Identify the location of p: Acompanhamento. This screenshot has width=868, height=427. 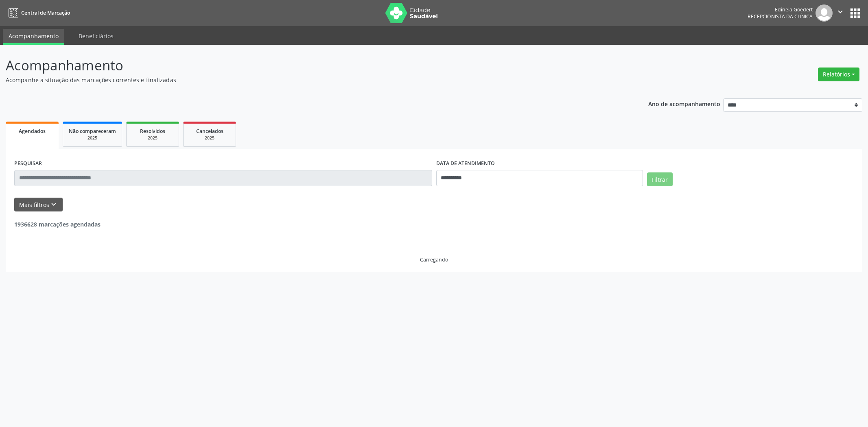
(306, 66).